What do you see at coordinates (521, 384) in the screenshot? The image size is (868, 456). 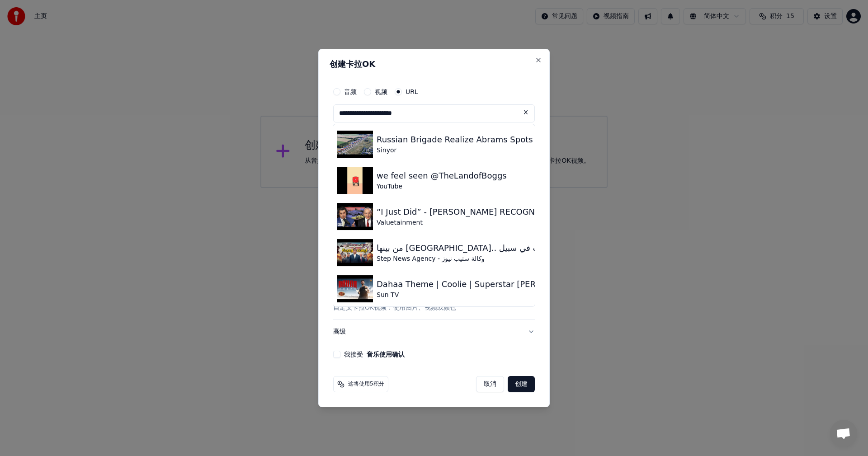 I see `button: 创建` at bounding box center [521, 384].